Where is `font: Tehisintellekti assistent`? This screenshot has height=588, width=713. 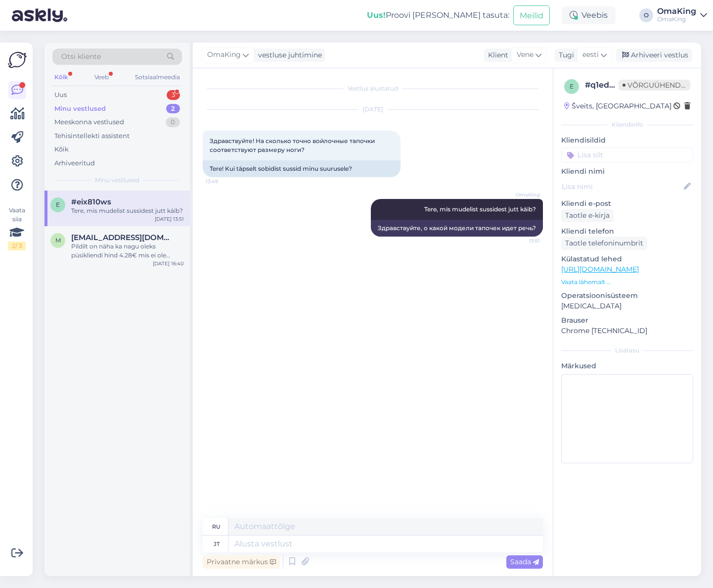 font: Tehisintellekti assistent is located at coordinates (92, 136).